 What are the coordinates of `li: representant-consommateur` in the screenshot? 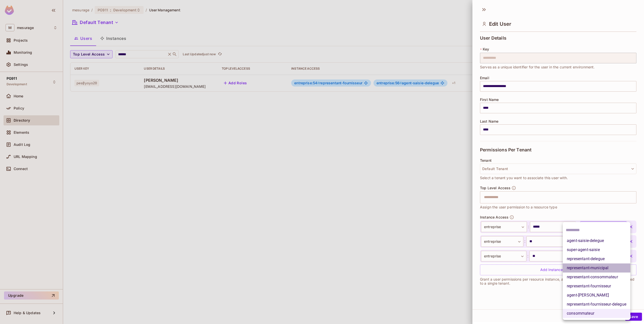 It's located at (597, 277).